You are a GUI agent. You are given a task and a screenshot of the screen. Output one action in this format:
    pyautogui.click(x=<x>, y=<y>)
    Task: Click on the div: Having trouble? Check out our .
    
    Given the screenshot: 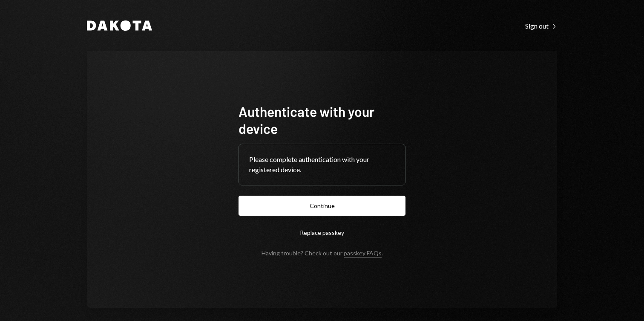 What is the action you would take?
    pyautogui.click(x=322, y=253)
    